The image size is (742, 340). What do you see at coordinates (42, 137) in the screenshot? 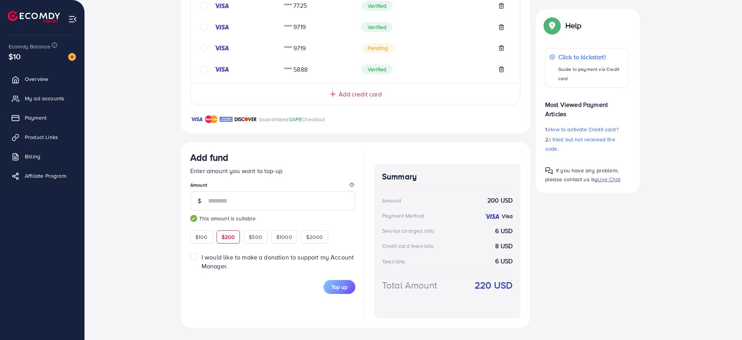
I see `a: Product Links` at bounding box center [42, 137].